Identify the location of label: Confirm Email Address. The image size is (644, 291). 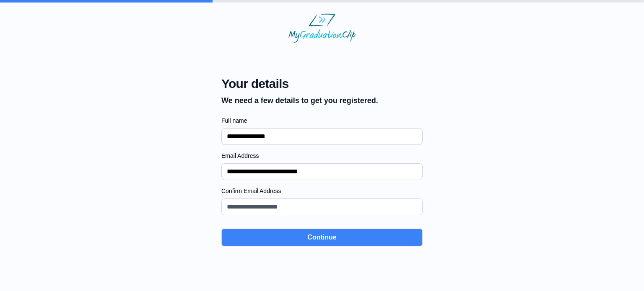
(322, 191).